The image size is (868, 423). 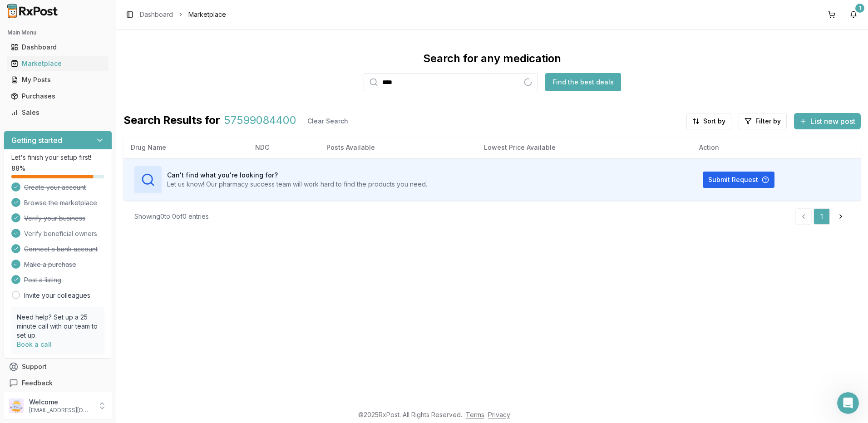 I want to click on button: Purchases, so click(x=58, y=96).